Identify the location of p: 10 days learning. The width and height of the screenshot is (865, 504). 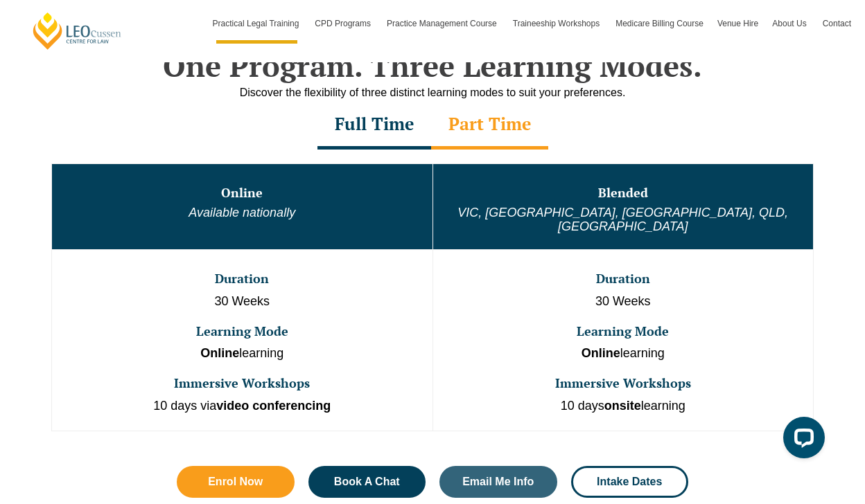
(624, 407).